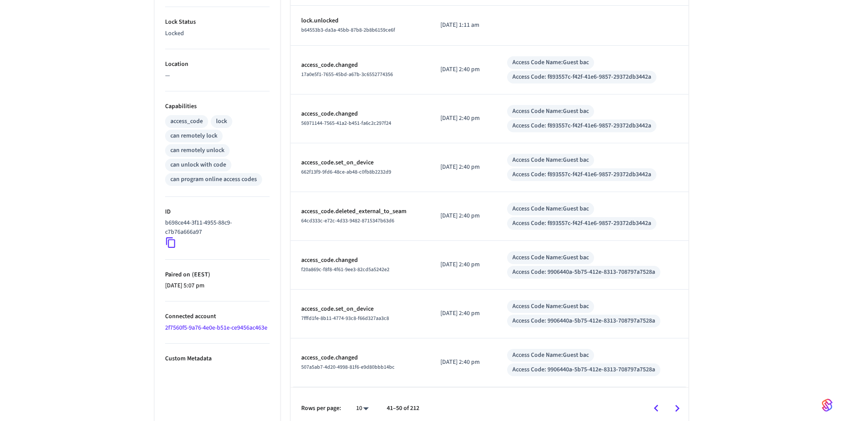 This screenshot has height=421, width=843. Describe the element at coordinates (200, 274) in the screenshot. I see `span: ( EEST )` at that location.